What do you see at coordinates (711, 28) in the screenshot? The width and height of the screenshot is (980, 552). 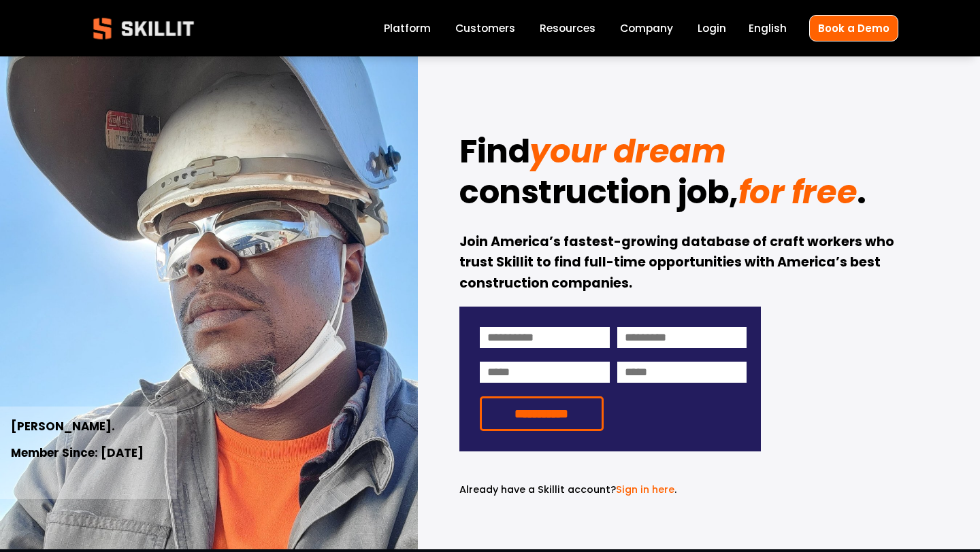 I see `a: Login` at bounding box center [711, 28].